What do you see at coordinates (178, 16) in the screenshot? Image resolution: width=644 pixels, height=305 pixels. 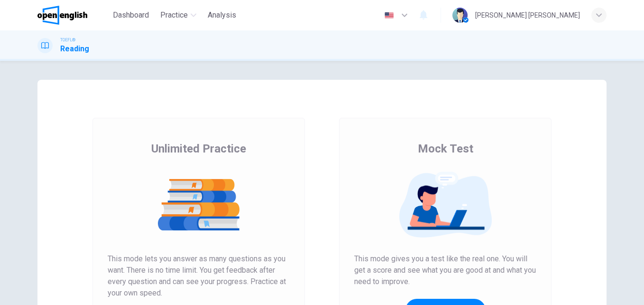 I see `button: Practice` at bounding box center [178, 16].